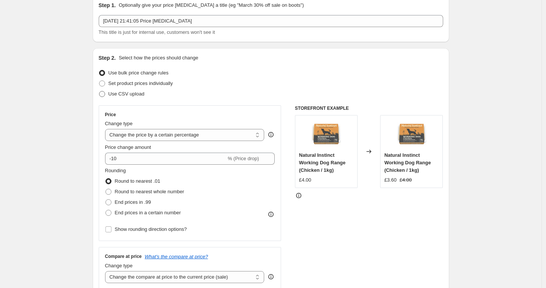 The width and height of the screenshot is (546, 288). Describe the element at coordinates (151, 229) in the screenshot. I see `span: Show rounding direction options?` at that location.